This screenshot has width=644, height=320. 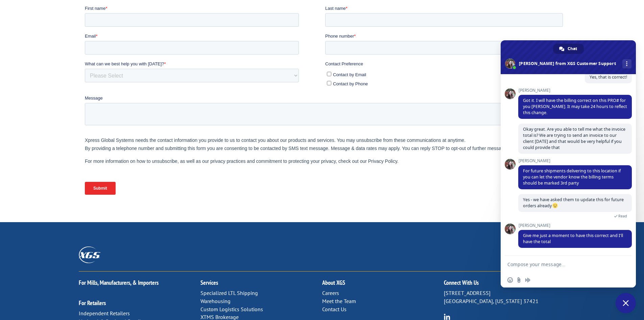 I want to click on a: For Retailers, so click(x=92, y=303).